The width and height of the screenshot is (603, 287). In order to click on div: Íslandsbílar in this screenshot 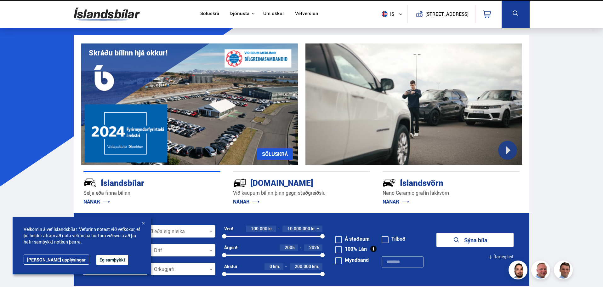, I will do `click(141, 182)`.